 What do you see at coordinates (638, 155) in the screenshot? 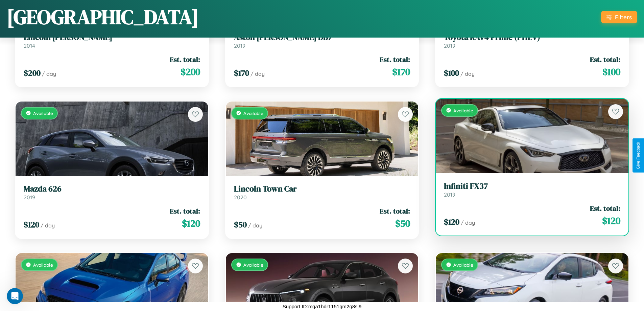
I see `div: Give Feedback` at bounding box center [638, 155].